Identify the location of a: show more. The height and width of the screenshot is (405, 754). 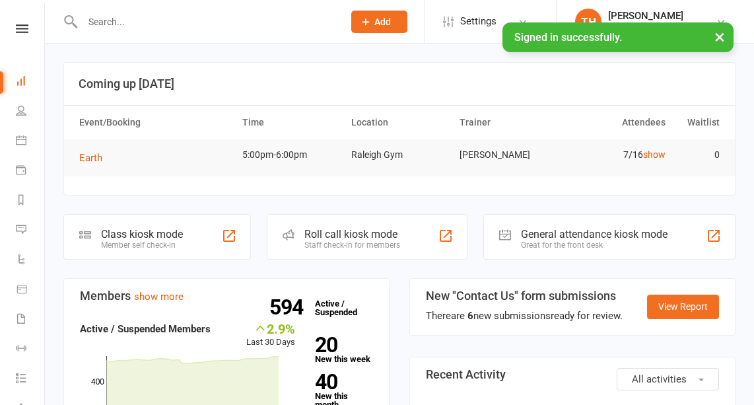
(158, 296).